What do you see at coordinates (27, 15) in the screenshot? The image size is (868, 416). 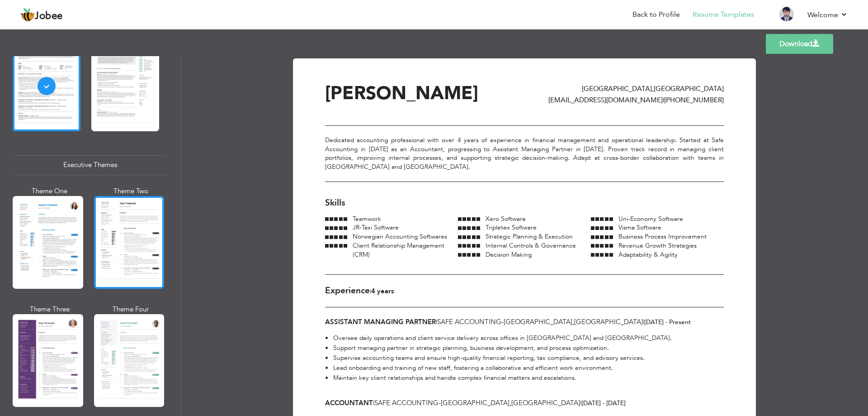 I see `img: jobee.io` at bounding box center [27, 15].